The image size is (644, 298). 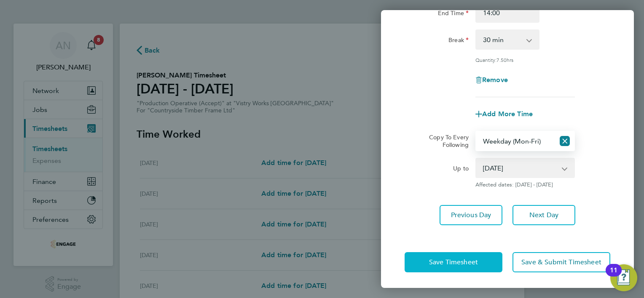 I want to click on input: E.g. 18:00, so click(x=507, y=12).